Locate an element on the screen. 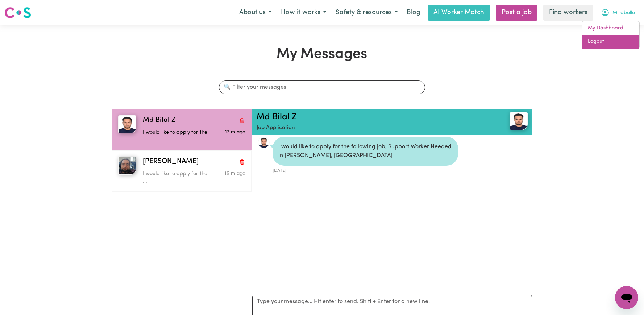 The height and width of the screenshot is (315, 644). p: Job Application is located at coordinates (370, 128).